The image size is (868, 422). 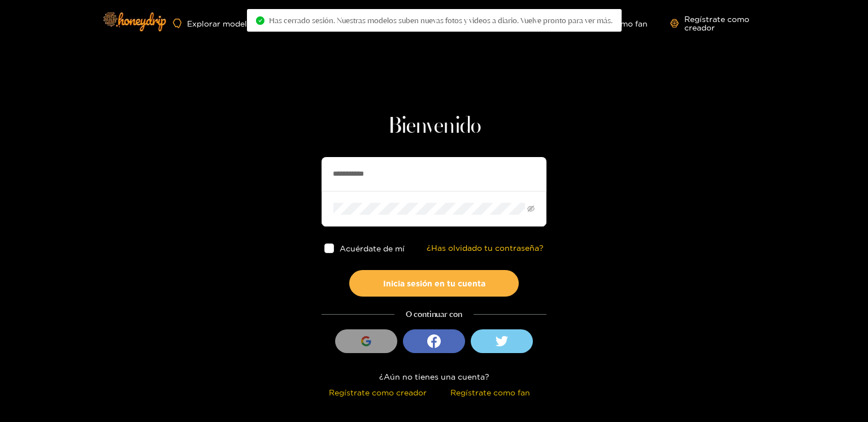 What do you see at coordinates (530, 208) in the screenshot?
I see `span: invisible para los ojos` at bounding box center [530, 208].